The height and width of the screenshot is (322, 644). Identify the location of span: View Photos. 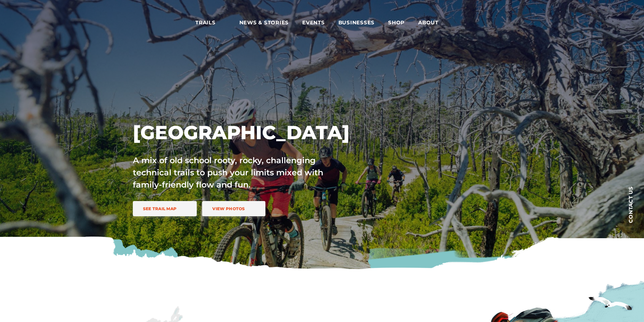
(228, 208).